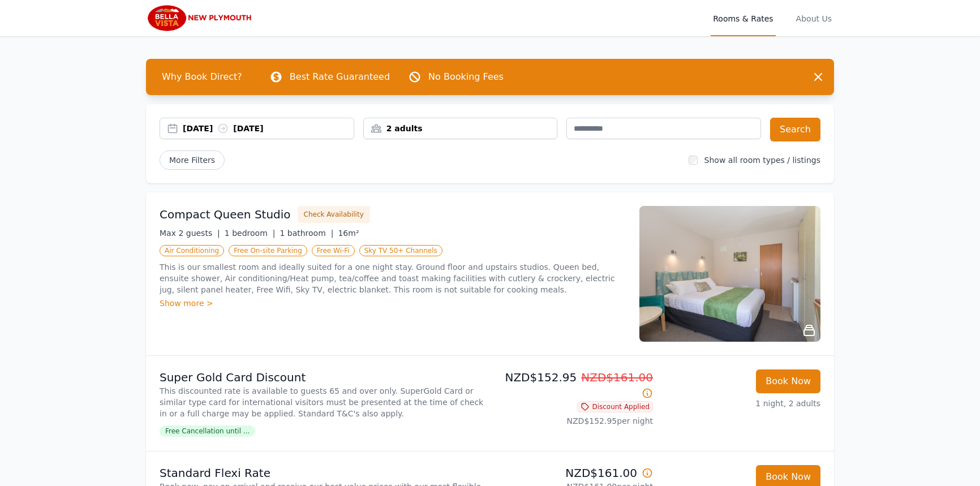 The height and width of the screenshot is (486, 980). Describe the element at coordinates (306, 233) in the screenshot. I see `span: 1 bathroom |` at that location.